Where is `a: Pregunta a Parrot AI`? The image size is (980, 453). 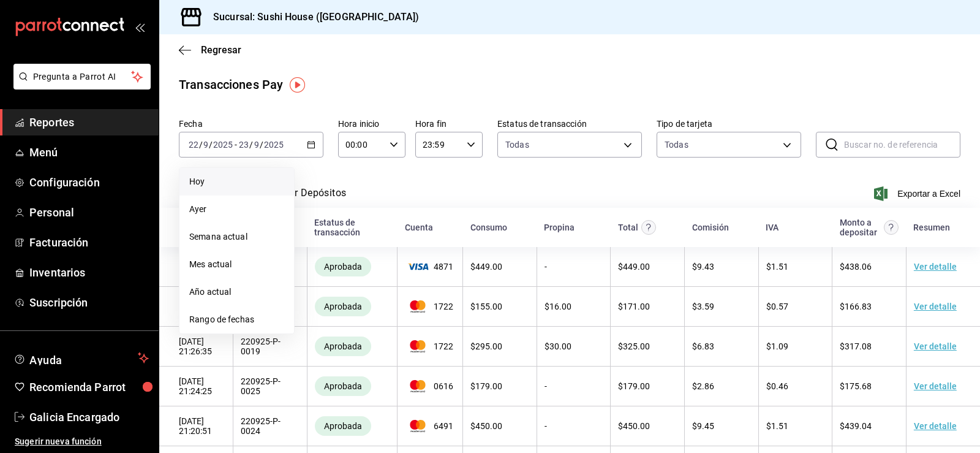
a: Pregunta a Parrot AI is located at coordinates (80, 85).